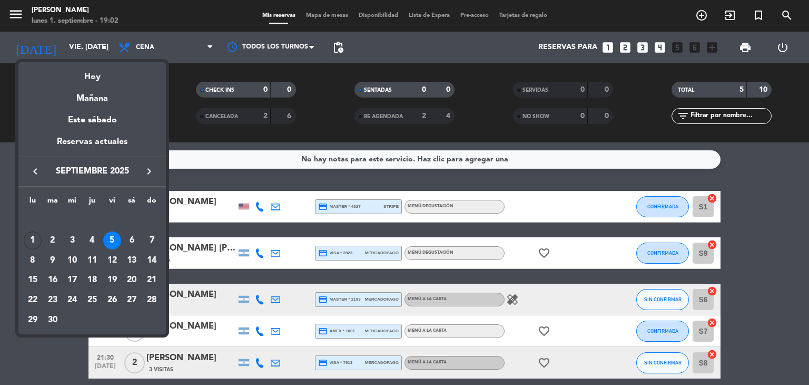 The height and width of the screenshot is (385, 809). Describe the element at coordinates (149, 171) in the screenshot. I see `i: keyboard_arrow_right` at that location.